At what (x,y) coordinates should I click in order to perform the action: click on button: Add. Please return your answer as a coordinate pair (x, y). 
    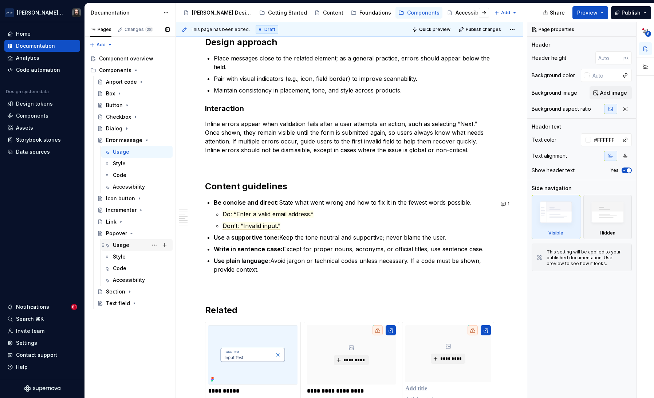
    Looking at the image, I should click on (101, 45).